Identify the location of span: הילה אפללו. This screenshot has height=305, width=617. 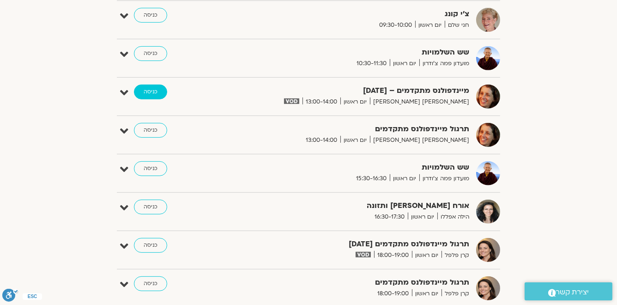
(453, 217).